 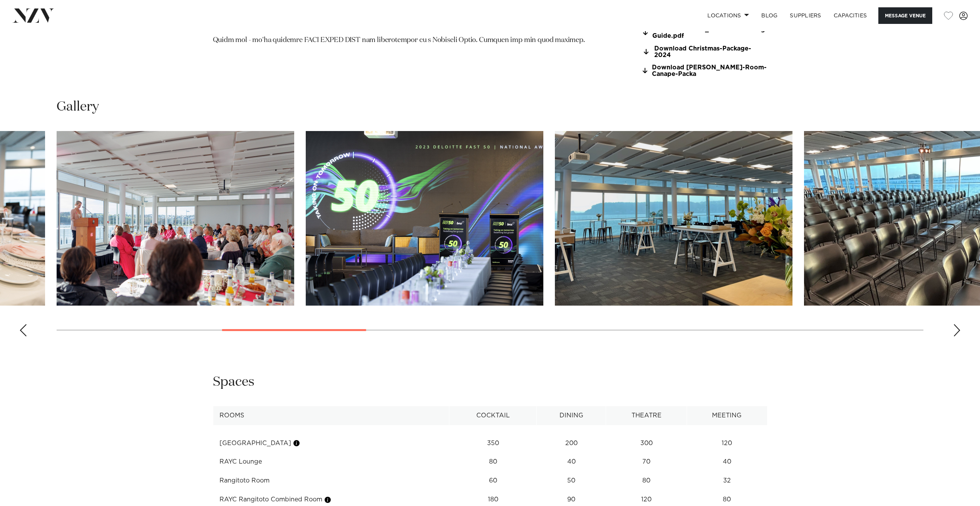 What do you see at coordinates (646, 415) in the screenshot?
I see `th: Theatre` at bounding box center [646, 415].